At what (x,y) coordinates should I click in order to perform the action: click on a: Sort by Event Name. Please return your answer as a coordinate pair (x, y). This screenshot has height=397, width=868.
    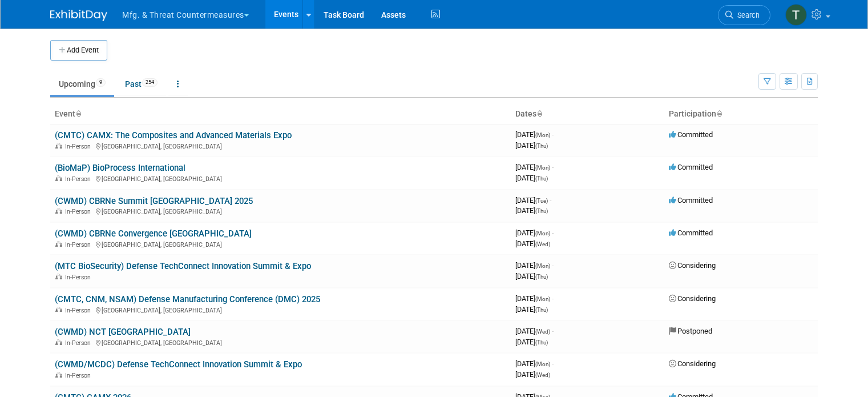
    Looking at the image, I should click on (78, 114).